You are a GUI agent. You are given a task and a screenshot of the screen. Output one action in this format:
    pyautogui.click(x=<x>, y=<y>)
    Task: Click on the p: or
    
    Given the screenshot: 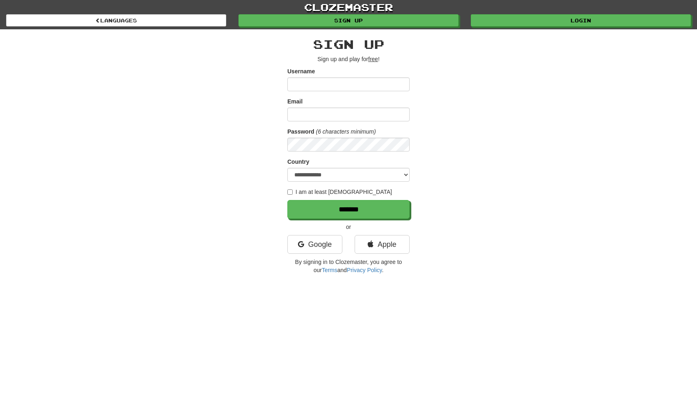 What is the action you would take?
    pyautogui.click(x=349, y=227)
    